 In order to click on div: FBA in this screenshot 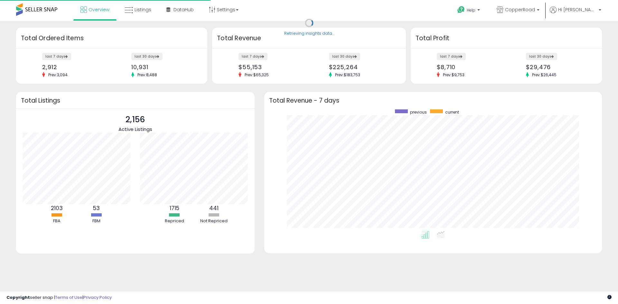, I will do `click(57, 221)`.